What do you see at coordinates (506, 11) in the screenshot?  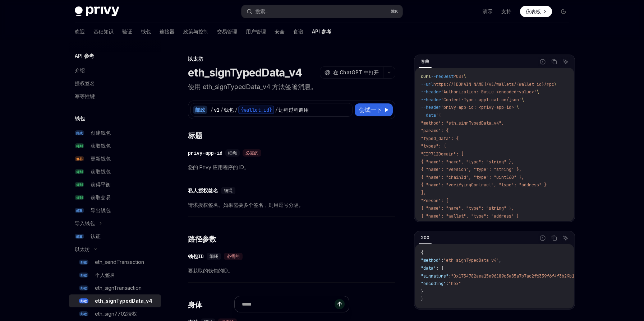 I see `a: 支持` at bounding box center [506, 11].